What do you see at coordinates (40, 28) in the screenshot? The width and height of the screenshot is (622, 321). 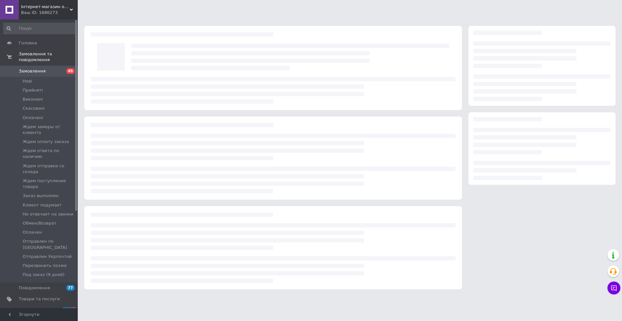 I see `input: Пошук` at bounding box center [40, 28].